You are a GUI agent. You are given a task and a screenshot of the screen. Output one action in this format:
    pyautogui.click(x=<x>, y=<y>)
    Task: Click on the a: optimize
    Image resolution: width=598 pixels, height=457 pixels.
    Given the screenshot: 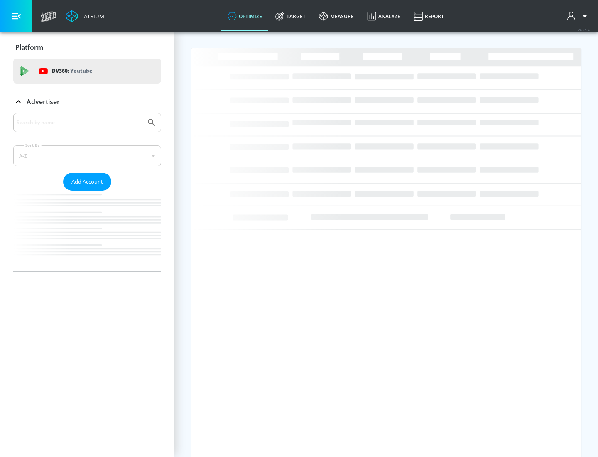 What is the action you would take?
    pyautogui.click(x=244, y=16)
    